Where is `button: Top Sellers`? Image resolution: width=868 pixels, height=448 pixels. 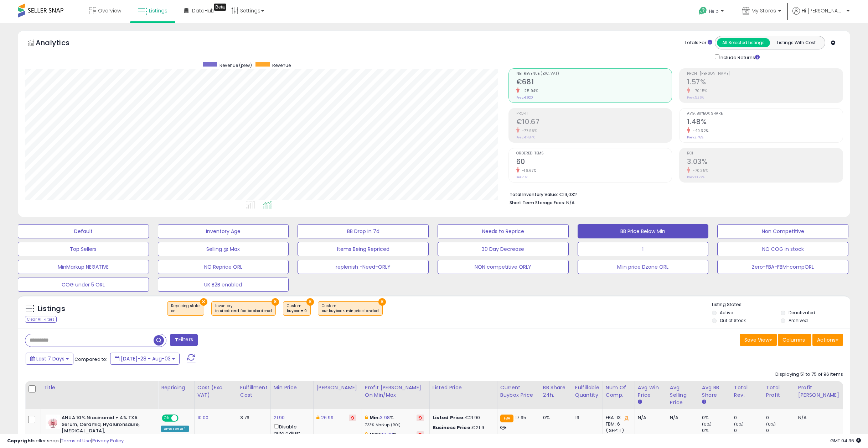
button: Top Sellers is located at coordinates (83, 249).